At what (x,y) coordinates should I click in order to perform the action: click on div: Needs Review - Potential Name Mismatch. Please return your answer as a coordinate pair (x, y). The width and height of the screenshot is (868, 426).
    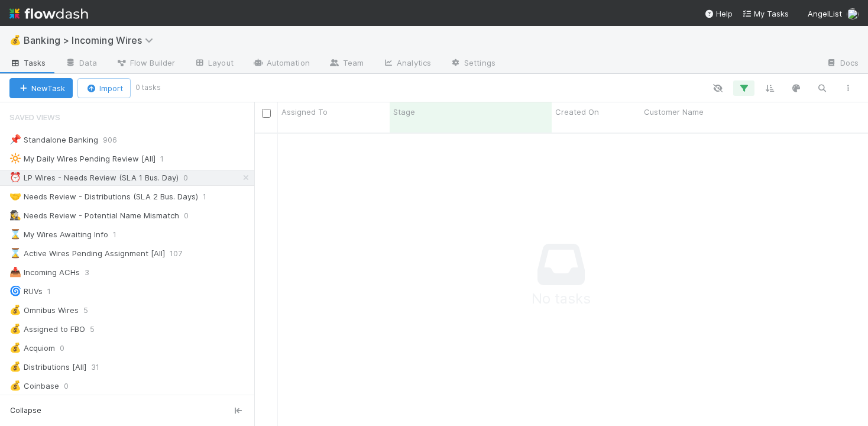
    Looking at the image, I should click on (94, 215).